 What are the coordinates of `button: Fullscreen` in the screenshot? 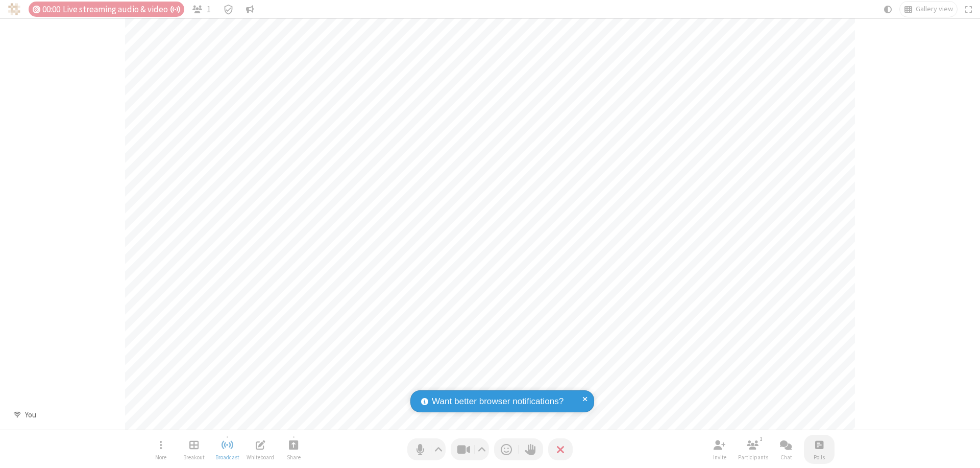 It's located at (969, 9).